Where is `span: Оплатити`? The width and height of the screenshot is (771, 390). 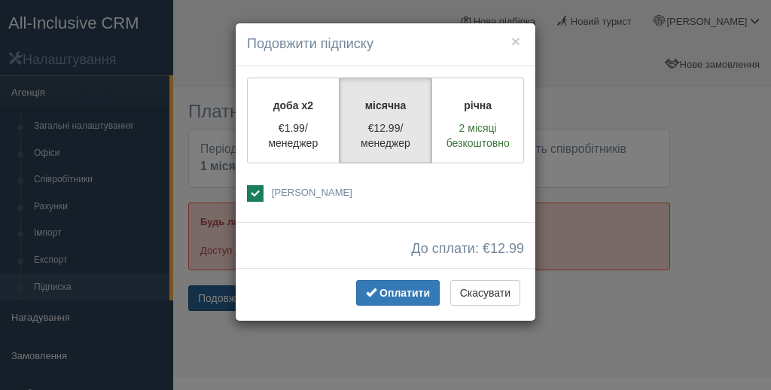
span: Оплатити is located at coordinates (404, 293).